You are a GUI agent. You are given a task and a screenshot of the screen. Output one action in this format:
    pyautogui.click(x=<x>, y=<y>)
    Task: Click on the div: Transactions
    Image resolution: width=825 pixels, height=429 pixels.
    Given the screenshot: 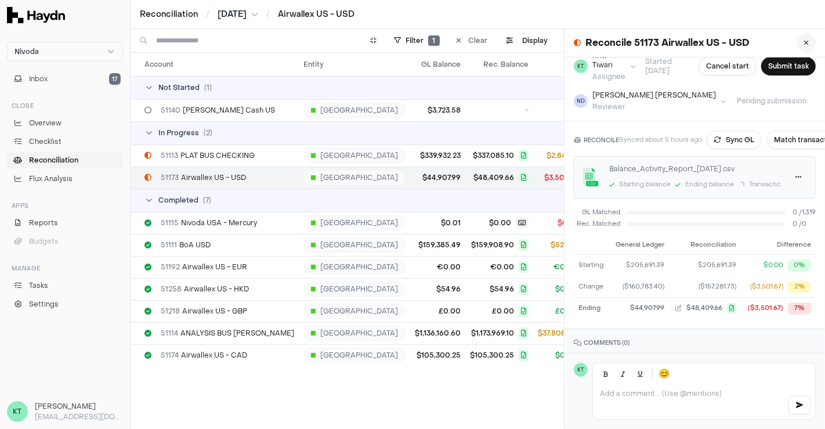 What is the action you would take?
    pyautogui.click(x=769, y=184)
    